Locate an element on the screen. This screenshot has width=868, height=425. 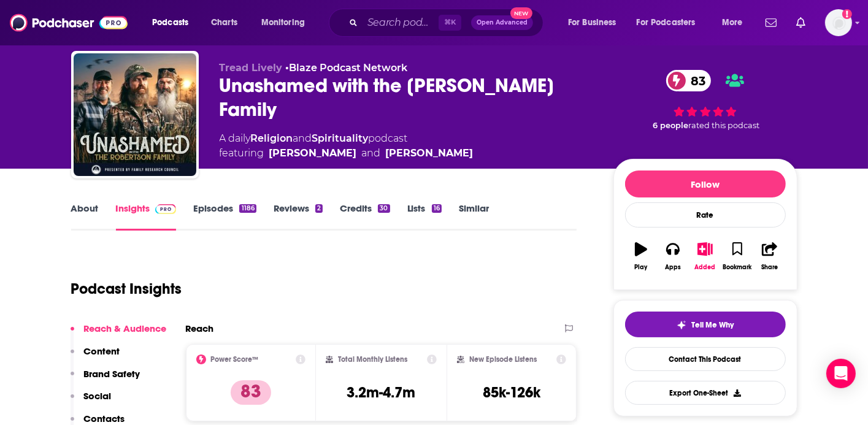
span: Tread Lively is located at coordinates (251, 67).